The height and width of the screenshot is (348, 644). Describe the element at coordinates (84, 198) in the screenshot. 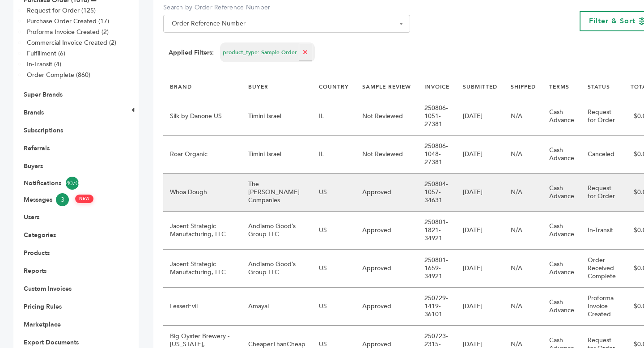

I see `span: NEW` at that location.